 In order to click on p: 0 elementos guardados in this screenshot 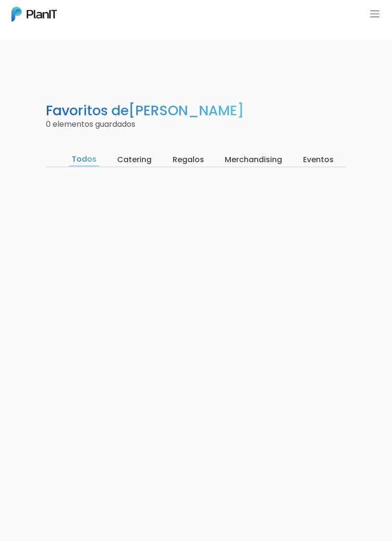, I will do `click(196, 125)`.